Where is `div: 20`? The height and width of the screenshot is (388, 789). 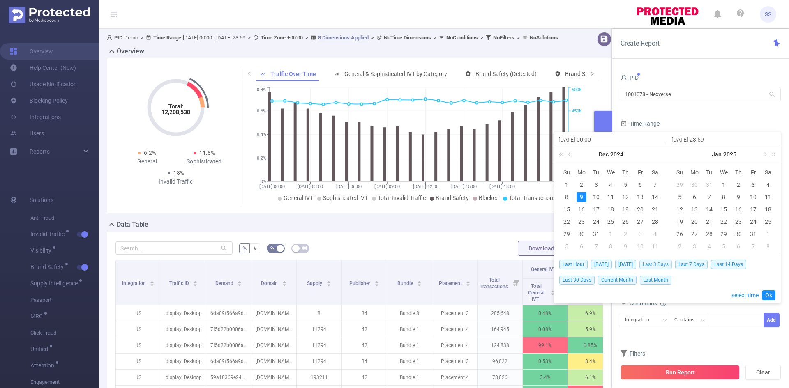 div: 20 is located at coordinates (695, 222).